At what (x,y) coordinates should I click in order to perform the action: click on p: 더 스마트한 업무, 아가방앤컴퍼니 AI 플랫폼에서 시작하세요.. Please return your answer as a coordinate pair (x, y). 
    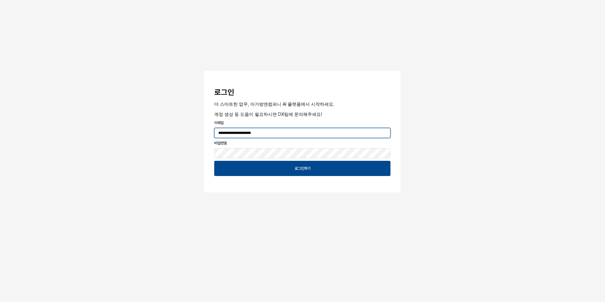
    Looking at the image, I should click on (302, 104).